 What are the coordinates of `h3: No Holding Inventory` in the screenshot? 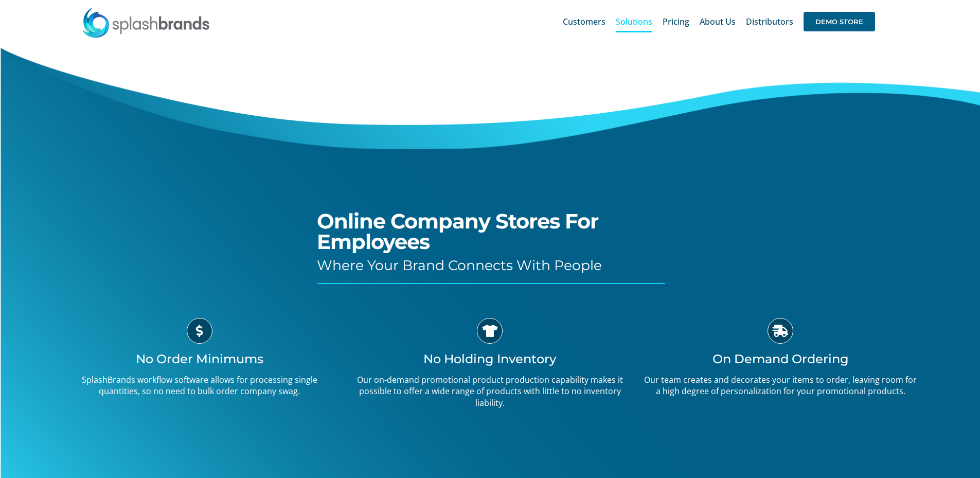 It's located at (490, 359).